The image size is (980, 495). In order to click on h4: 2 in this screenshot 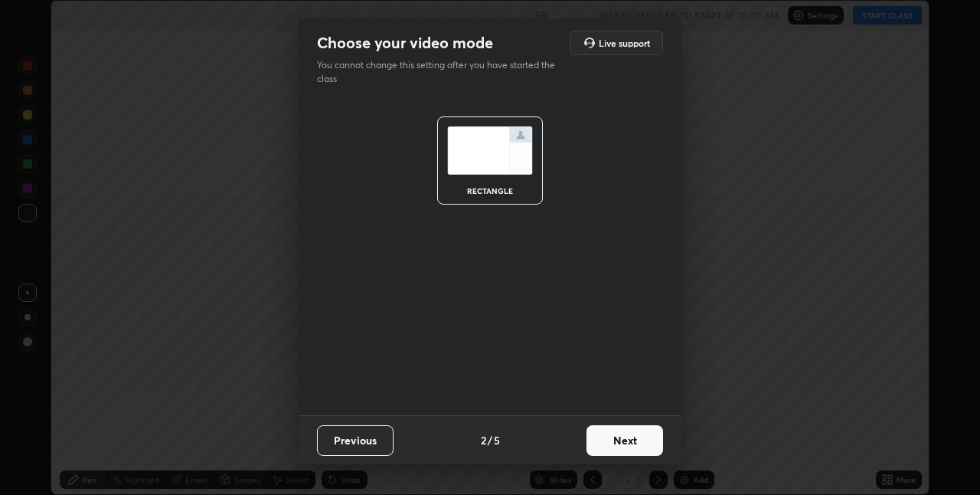, I will do `click(483, 439)`.